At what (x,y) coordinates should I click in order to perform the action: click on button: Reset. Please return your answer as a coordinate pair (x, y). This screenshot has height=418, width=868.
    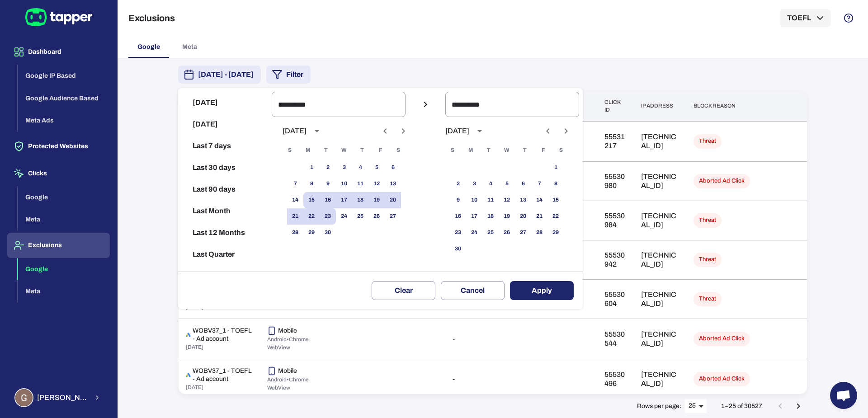
    Looking at the image, I should click on (225, 276).